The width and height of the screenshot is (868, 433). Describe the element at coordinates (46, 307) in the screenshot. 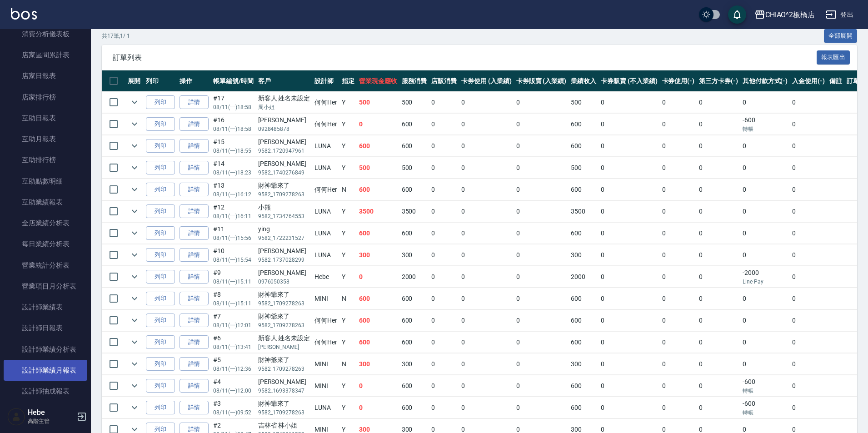

I see `a: 設計師業績表` at that location.